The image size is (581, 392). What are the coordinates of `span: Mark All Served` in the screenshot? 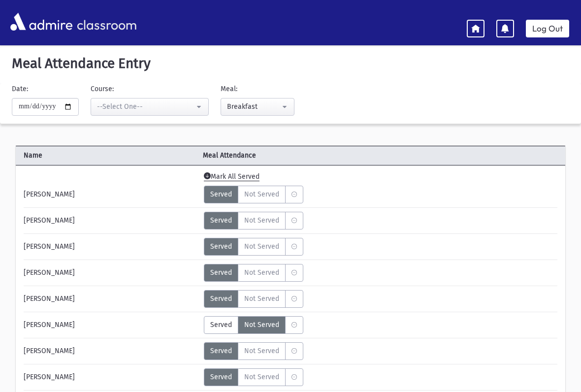 It's located at (231, 177).